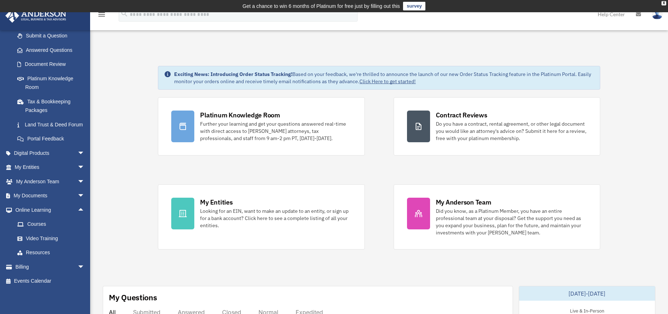 The image size is (668, 314). What do you see at coordinates (50, 210) in the screenshot?
I see `a: Online Learningarrow_drop_up` at bounding box center [50, 210].